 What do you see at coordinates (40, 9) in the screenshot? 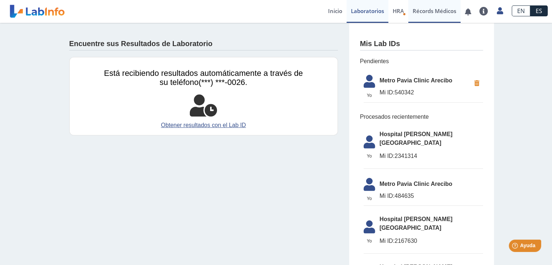
I see `span: Ayuda` at bounding box center [40, 9].